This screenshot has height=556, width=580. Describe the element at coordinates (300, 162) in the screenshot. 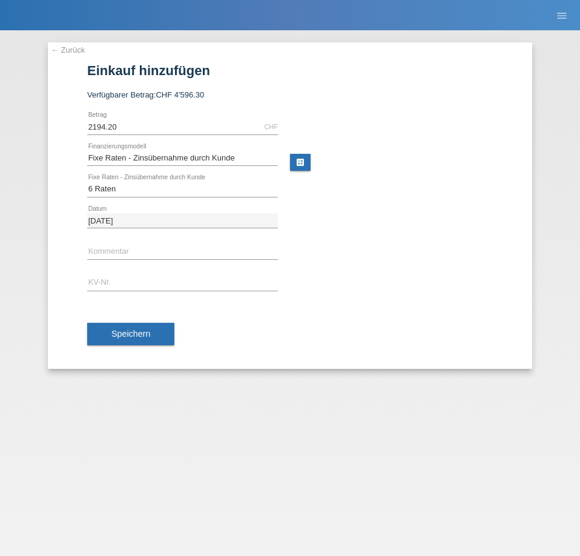

I see `a: calculate` at that location.